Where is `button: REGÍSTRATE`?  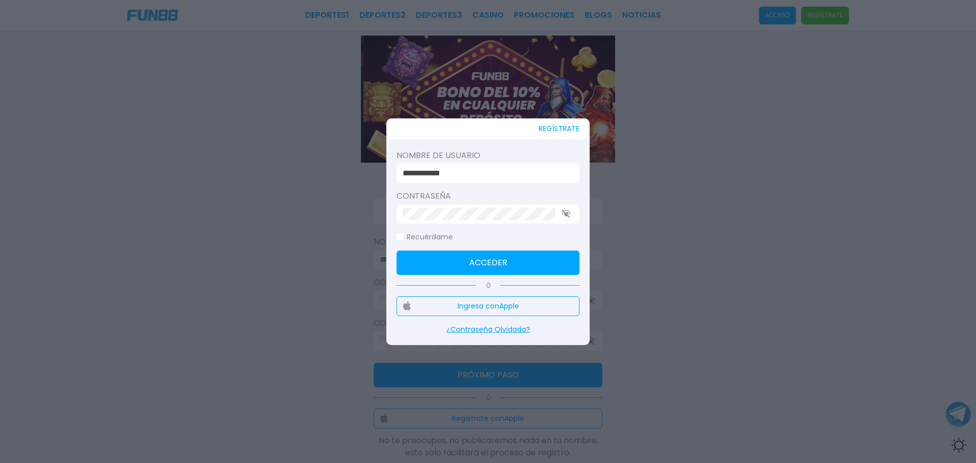
button: REGÍSTRATE is located at coordinates (559, 129).